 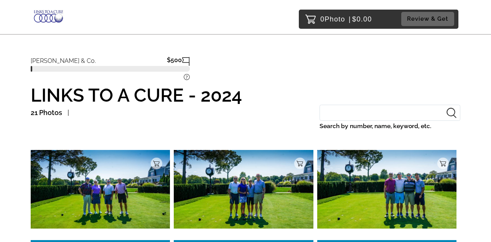 What do you see at coordinates (428, 19) in the screenshot?
I see `a: Review & Get` at bounding box center [428, 19].